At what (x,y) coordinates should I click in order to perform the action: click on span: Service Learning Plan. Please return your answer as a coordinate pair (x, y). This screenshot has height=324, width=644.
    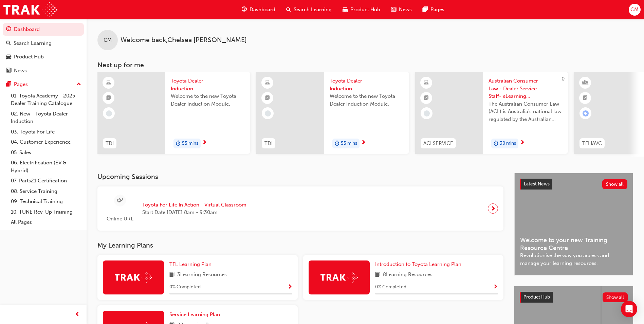
    Looking at the image, I should click on (194, 315).